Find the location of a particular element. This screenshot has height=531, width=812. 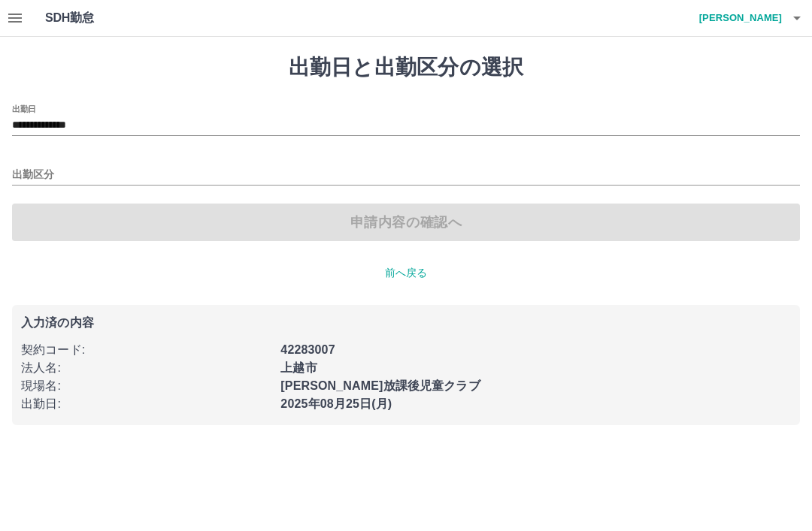

p: 前へ戻る is located at coordinates (406, 272).